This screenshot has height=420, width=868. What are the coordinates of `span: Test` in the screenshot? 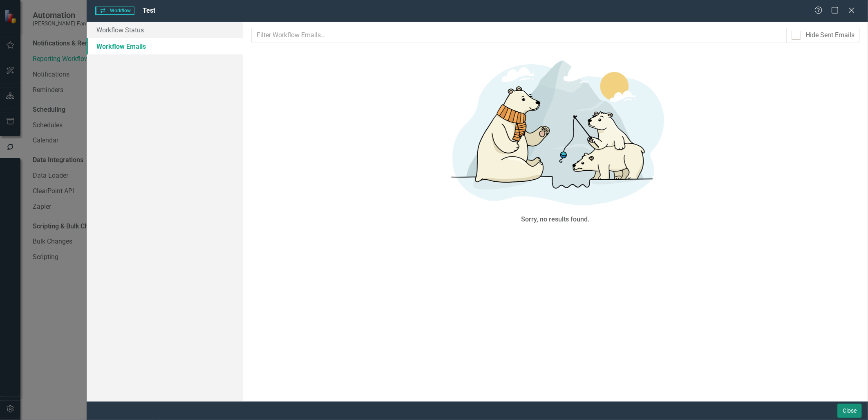 It's located at (149, 10).